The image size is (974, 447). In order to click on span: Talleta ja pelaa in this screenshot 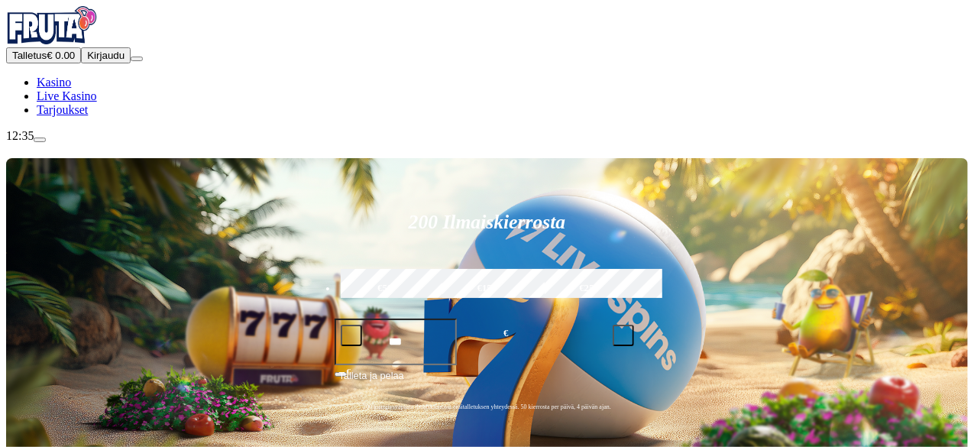, I will do `click(371, 382)`.